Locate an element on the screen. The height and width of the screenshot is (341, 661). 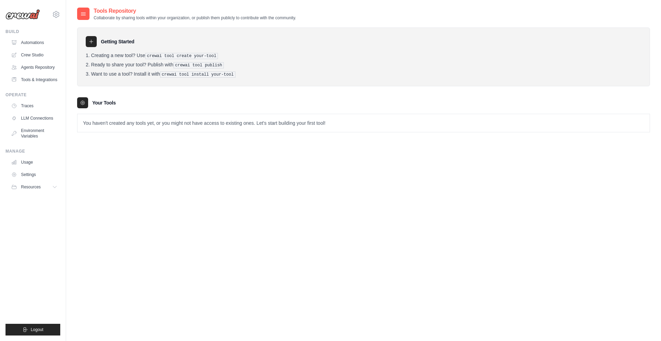
p: You haven't created any tools yet, or you might not have access to existing ones. Let's start bui... is located at coordinates (363, 123).